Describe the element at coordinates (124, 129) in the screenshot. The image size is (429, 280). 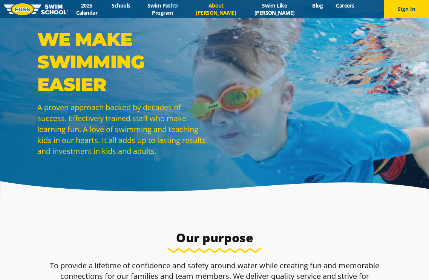
I see `p: A proven approach backed by decades of success. Effectively trained staff who make learning fun. ...` at that location.